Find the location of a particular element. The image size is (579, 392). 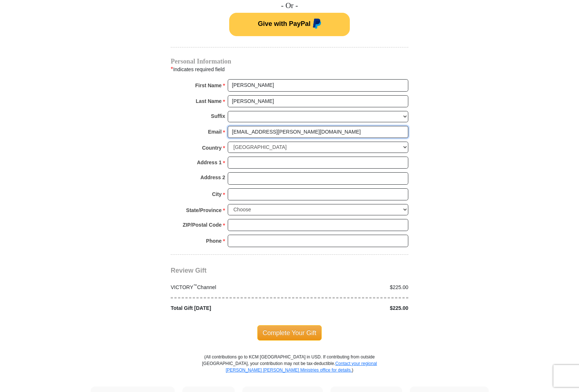

strong: State/Province is located at coordinates (203, 210).